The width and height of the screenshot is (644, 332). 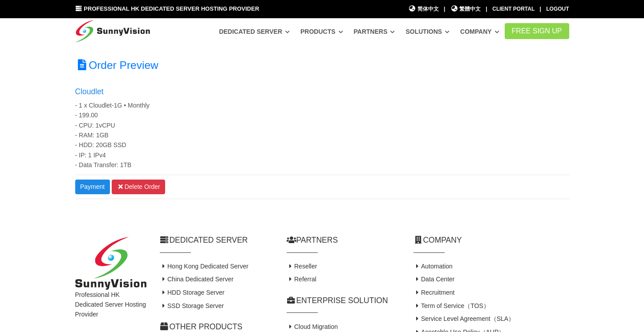 What do you see at coordinates (466, 9) in the screenshot?
I see `span: 繁體中文` at bounding box center [466, 9].